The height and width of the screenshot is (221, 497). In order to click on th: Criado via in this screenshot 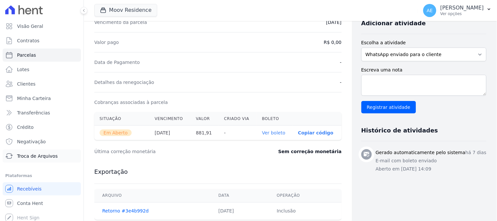, I will do `click(238, 119)`.